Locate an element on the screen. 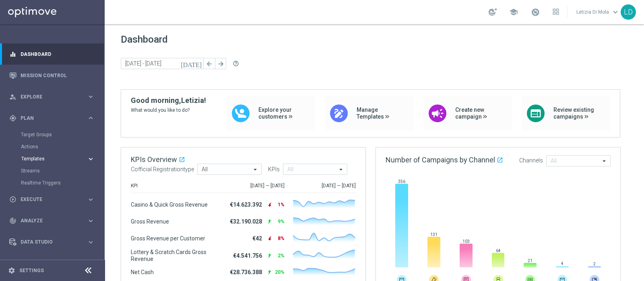 The image size is (644, 281). div: Data Studio is located at coordinates (48, 242).